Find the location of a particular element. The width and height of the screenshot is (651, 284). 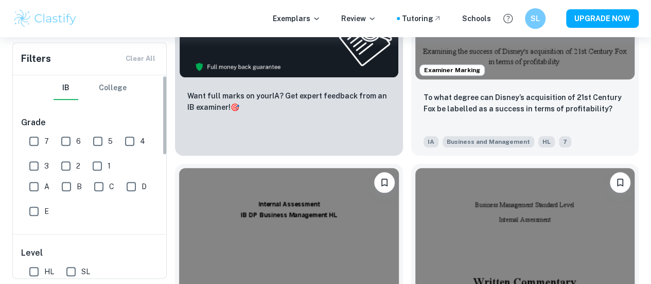

span: 5 is located at coordinates (110, 141).